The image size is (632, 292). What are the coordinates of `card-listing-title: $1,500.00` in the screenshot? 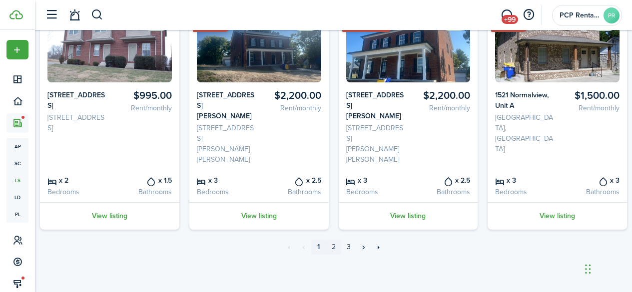 It's located at (590, 95).